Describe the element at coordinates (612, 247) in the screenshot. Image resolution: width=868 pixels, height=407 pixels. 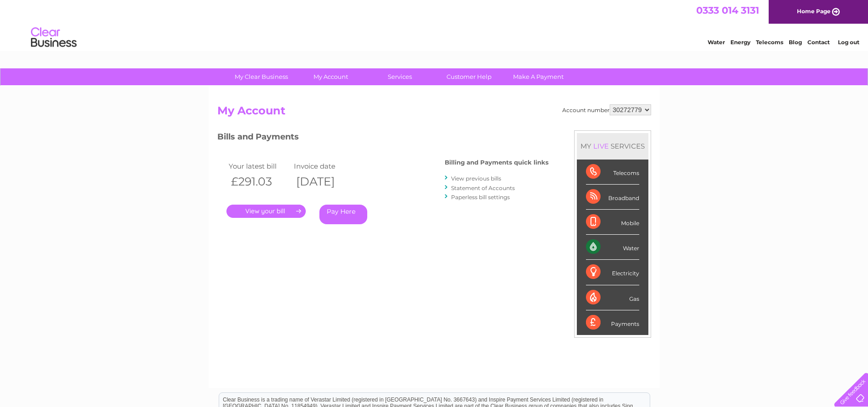
I see `div: Water` at that location.